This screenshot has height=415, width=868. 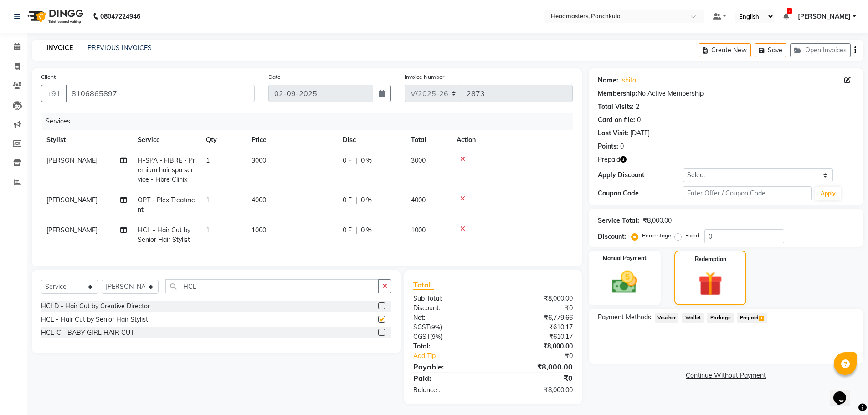 What do you see at coordinates (820, 50) in the screenshot?
I see `button: Open Invoices` at bounding box center [820, 50].